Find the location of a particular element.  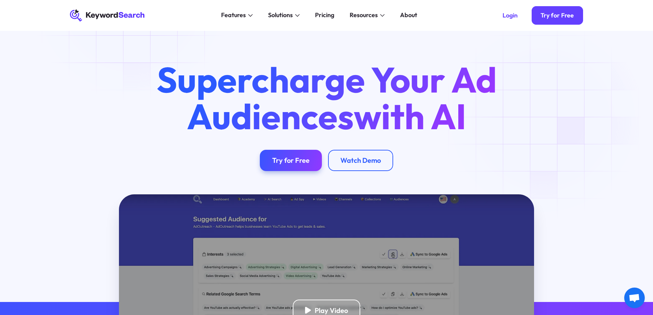

div: Features is located at coordinates (233, 15).